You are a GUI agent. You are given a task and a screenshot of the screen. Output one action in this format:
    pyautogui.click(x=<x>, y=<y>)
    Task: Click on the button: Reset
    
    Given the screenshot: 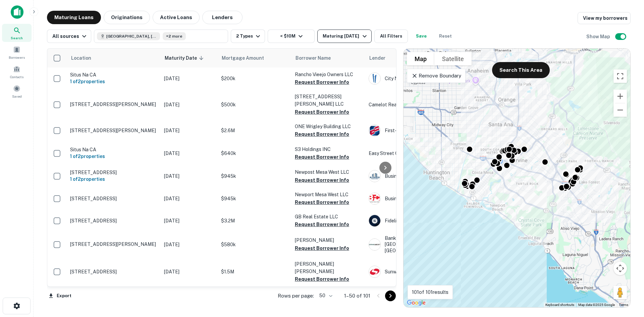 What is the action you would take?
    pyautogui.click(x=445, y=36)
    